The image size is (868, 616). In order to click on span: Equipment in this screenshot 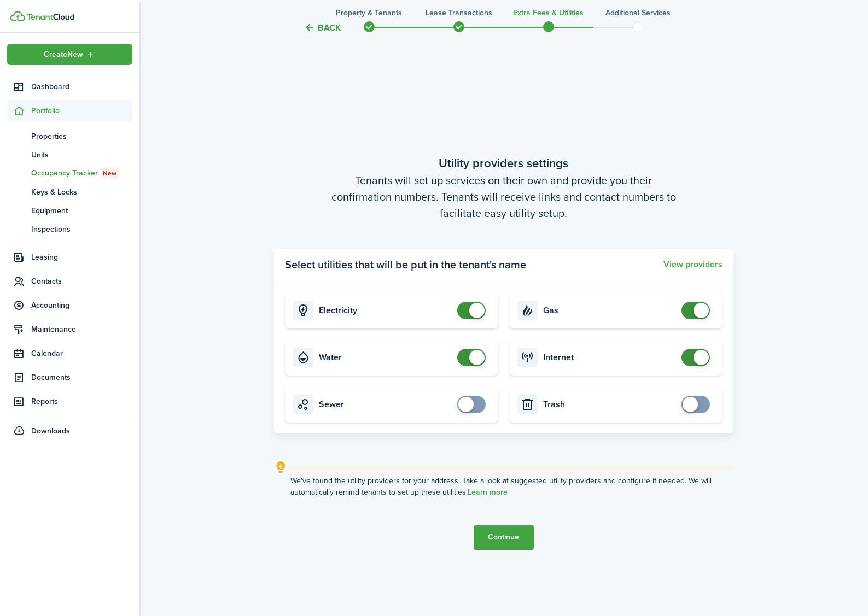, I will do `click(81, 210)`.